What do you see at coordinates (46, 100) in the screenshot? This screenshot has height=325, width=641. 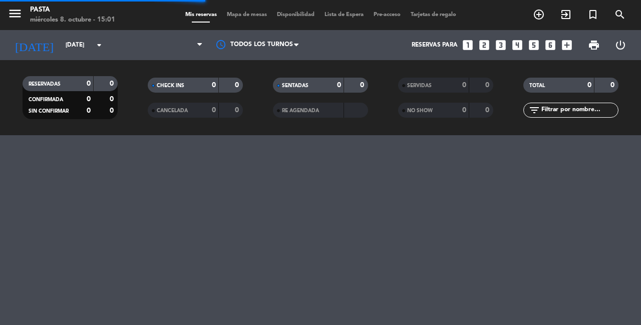 I see `span: CONFIRMADA` at bounding box center [46, 100].